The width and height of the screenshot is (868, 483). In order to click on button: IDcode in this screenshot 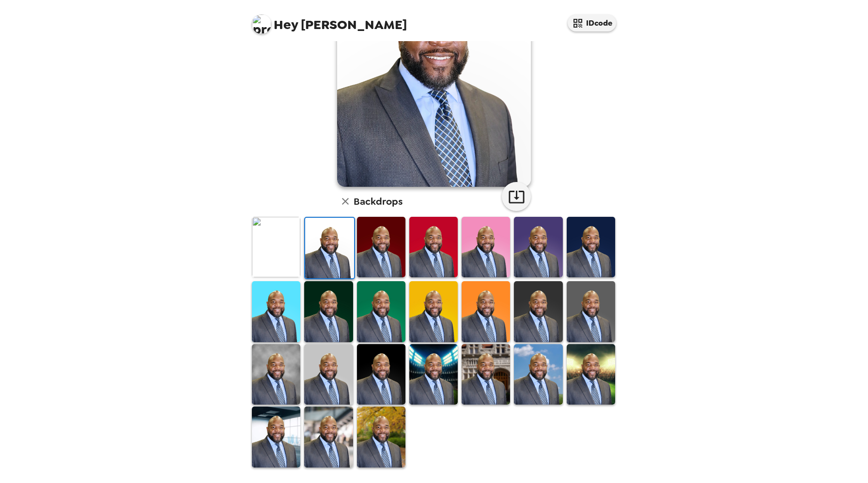, I will do `click(592, 23)`.